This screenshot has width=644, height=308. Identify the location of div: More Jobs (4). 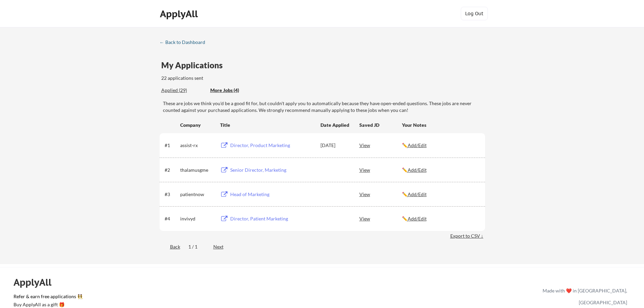
(235, 90).